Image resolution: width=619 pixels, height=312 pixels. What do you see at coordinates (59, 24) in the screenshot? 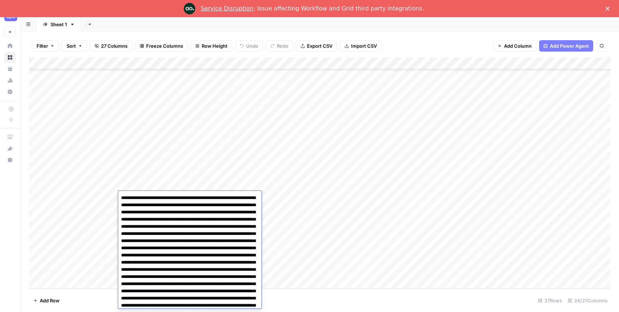
I see `div: Sheet 1` at bounding box center [59, 24].